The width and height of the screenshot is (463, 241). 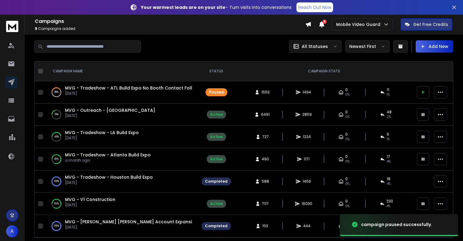 What do you see at coordinates (12, 231) in the screenshot?
I see `button: A` at bounding box center [12, 231].